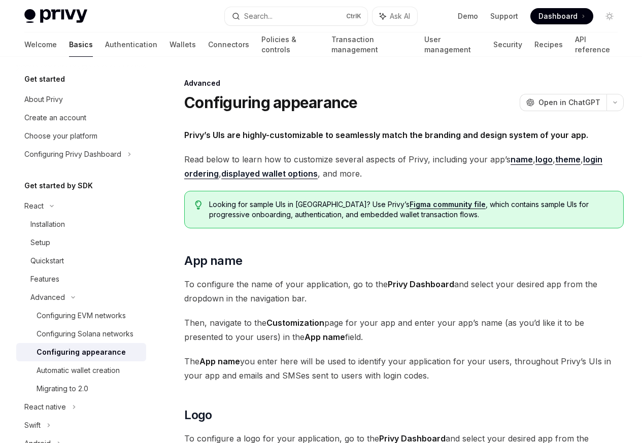 The image size is (642, 443). I want to click on a: theme, so click(567, 159).